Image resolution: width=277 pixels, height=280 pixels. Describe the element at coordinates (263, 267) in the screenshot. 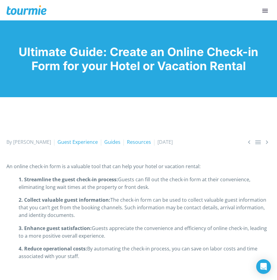

I see `div: Open Intercom Messenger` at that location.